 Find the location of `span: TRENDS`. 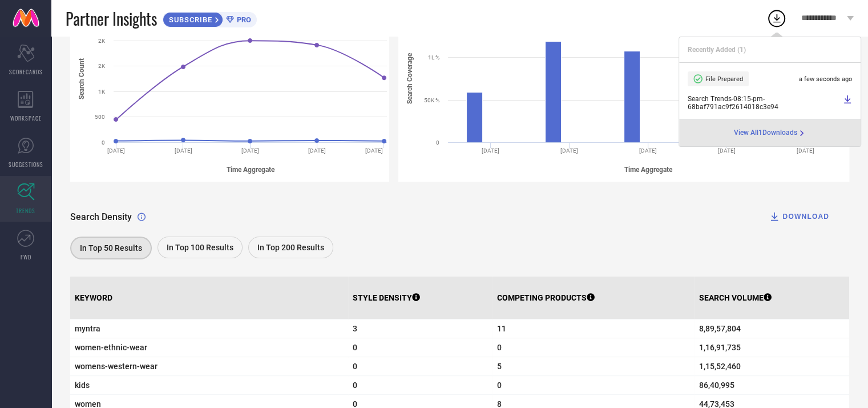

span: TRENDS is located at coordinates (25, 210).